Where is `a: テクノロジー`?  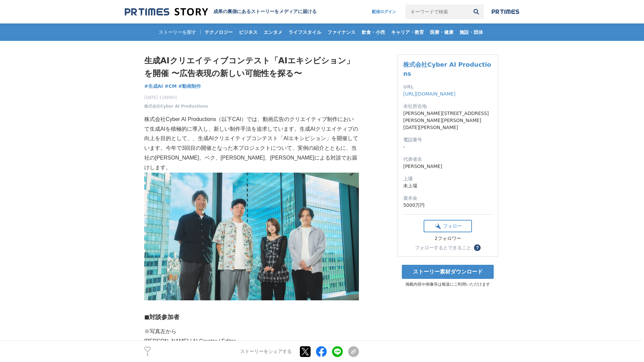 a: テクノロジー is located at coordinates (218, 32).